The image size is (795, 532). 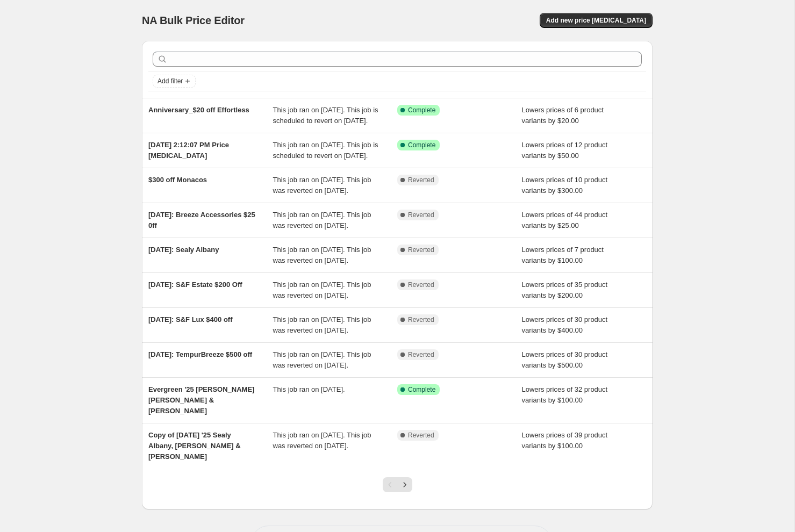 I want to click on span: Lowers prices of 30 product variants by $500.00, so click(x=565, y=359).